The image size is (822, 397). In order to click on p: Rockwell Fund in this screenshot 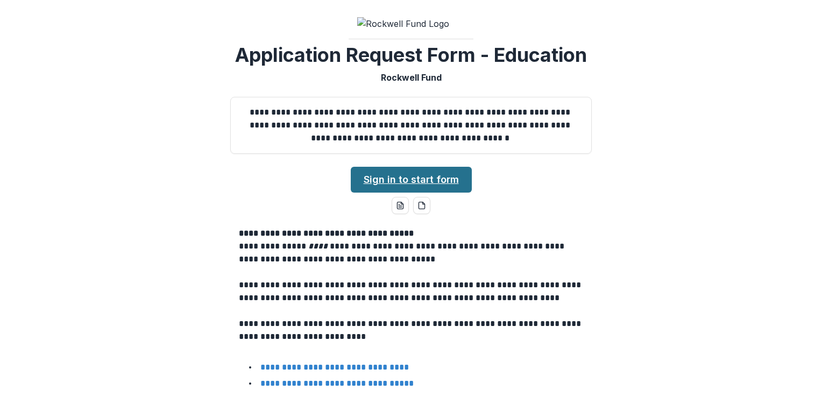, I will do `click(411, 77)`.